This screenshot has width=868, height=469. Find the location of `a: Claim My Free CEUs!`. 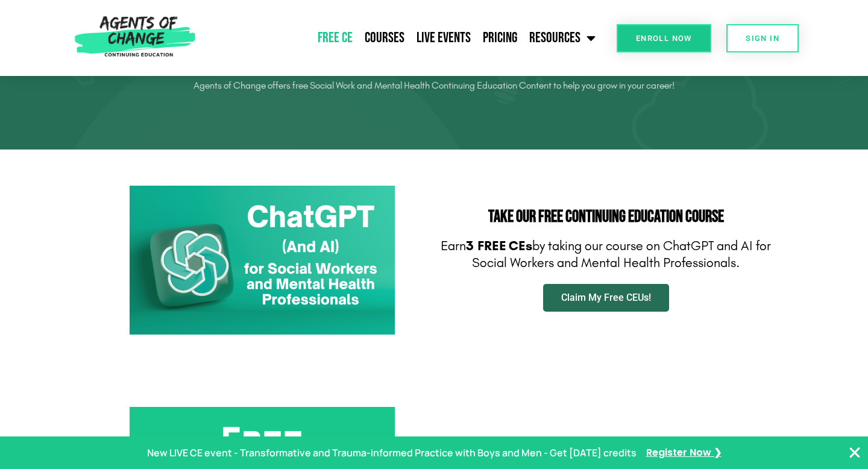

a: Claim My Free CEUs! is located at coordinates (606, 298).